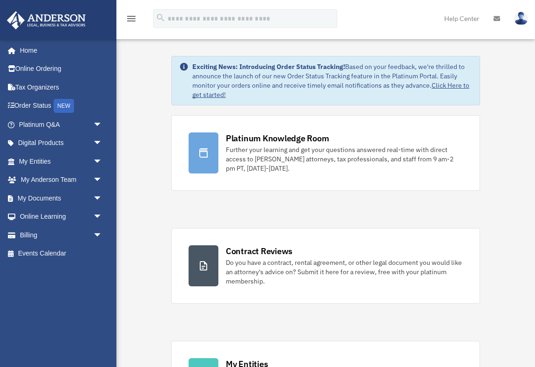  I want to click on div: Platinum Knowledge Room, so click(278, 138).